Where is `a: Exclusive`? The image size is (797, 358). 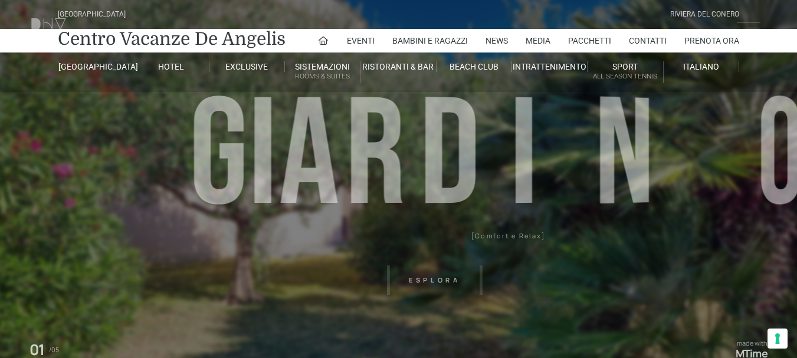
a: Exclusive is located at coordinates (247, 67).